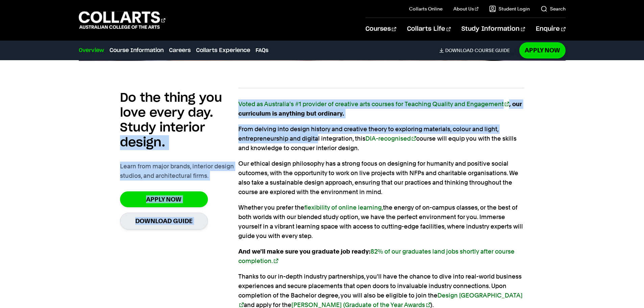  Describe the element at coordinates (509, 9) in the screenshot. I see `a: Student Login` at that location.